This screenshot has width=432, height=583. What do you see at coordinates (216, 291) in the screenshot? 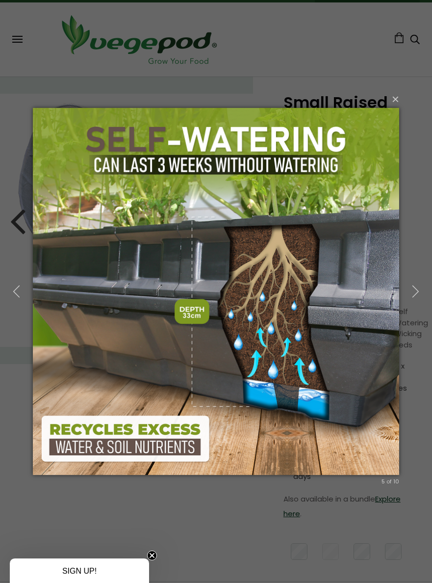
I see `img: Small Raised Garden Bed with Canopy` at bounding box center [216, 291].